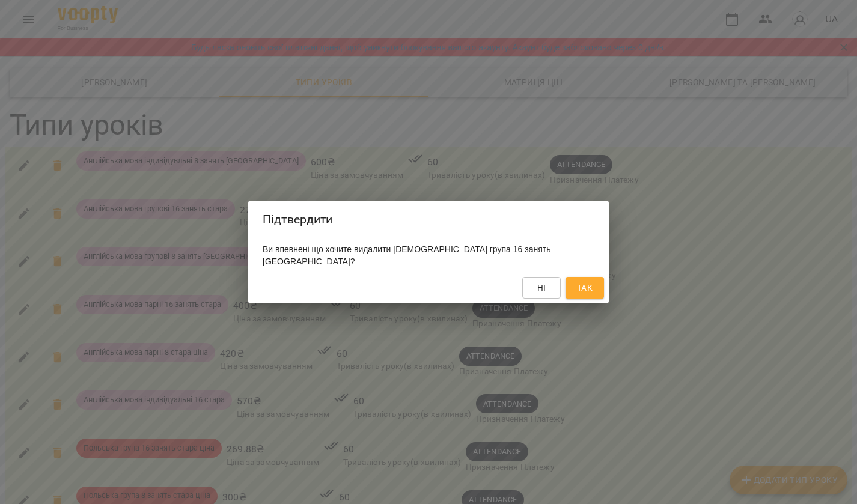  What do you see at coordinates (428, 219) in the screenshot?
I see `h2: Підтвердити` at bounding box center [428, 219].